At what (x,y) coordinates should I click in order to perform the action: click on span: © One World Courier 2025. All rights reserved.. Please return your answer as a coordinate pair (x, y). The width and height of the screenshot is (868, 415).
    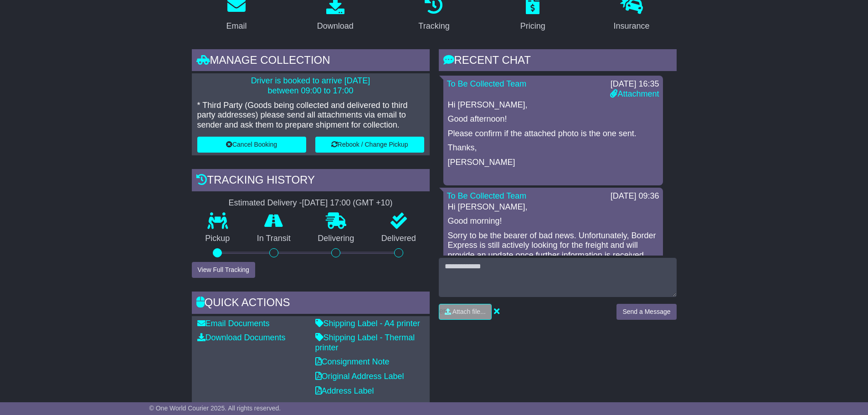
    Looking at the image, I should click on (215, 408).